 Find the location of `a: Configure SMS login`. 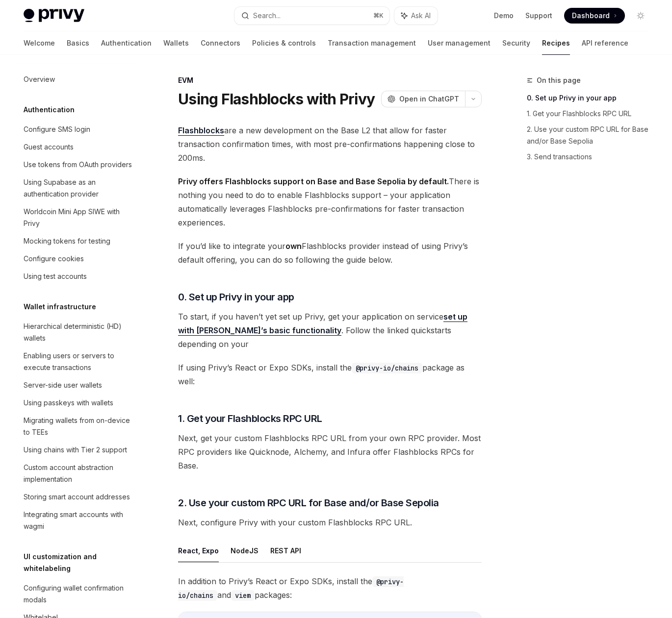

a: Configure SMS login is located at coordinates (78, 129).